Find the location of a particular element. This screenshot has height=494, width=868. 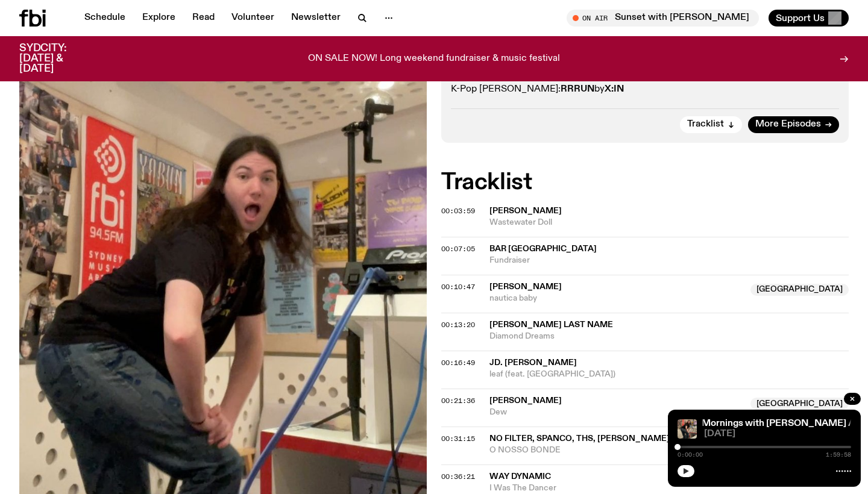

span: O NOSSO BONDE is located at coordinates (669, 450).